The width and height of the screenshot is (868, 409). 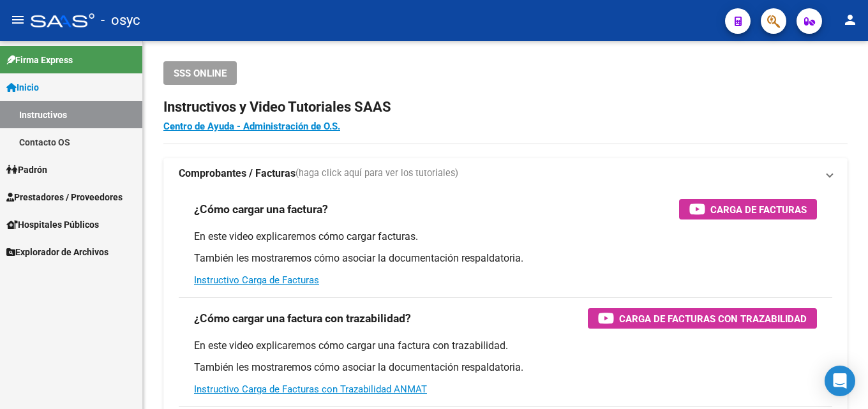 I want to click on span: Firma Express, so click(x=39, y=60).